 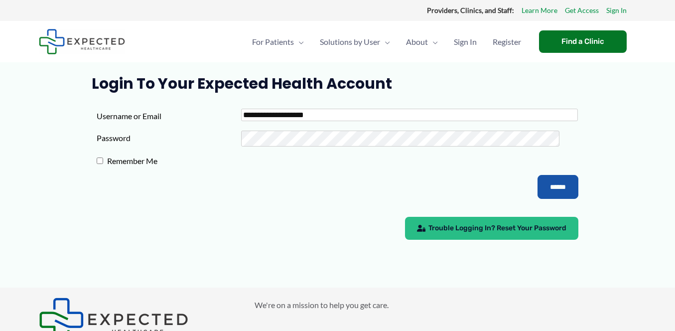 What do you see at coordinates (422, 42) in the screenshot?
I see `a: AboutMenu Toggle` at bounding box center [422, 42].